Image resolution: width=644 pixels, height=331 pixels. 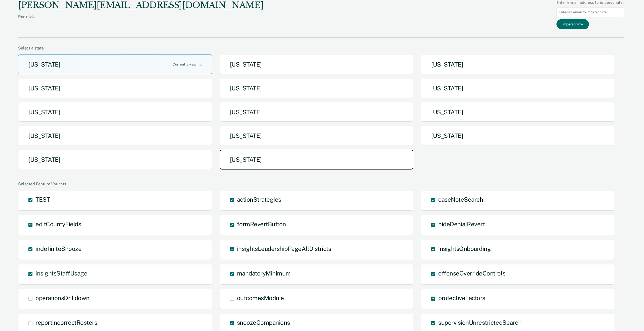 What do you see at coordinates (59, 249) in the screenshot?
I see `span: indefiniteSnooze` at bounding box center [59, 249].